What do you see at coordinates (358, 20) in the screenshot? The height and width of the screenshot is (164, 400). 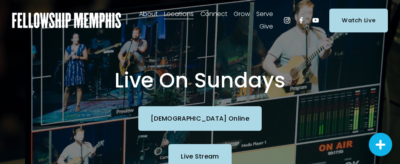 I see `a: Watch Live` at bounding box center [358, 20].